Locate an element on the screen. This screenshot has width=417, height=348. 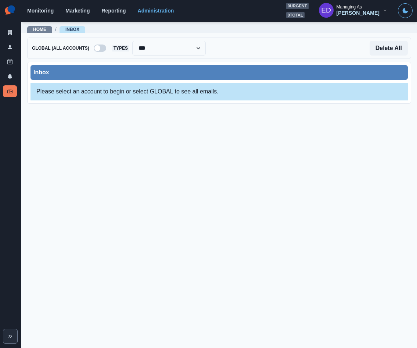
span: Global (All Accounts) is located at coordinates (61, 48).